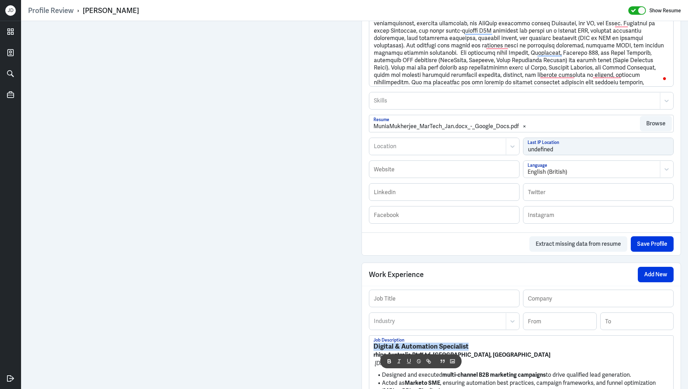 The image size is (688, 389). What do you see at coordinates (444, 298) in the screenshot?
I see `input: Job Title` at bounding box center [444, 298].